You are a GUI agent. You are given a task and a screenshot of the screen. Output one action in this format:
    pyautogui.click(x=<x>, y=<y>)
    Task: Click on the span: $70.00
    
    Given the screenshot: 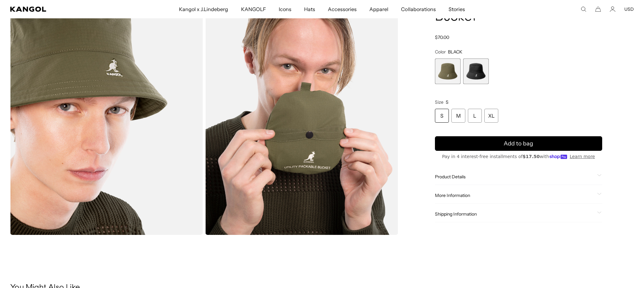 What is the action you would take?
    pyautogui.click(x=442, y=38)
    